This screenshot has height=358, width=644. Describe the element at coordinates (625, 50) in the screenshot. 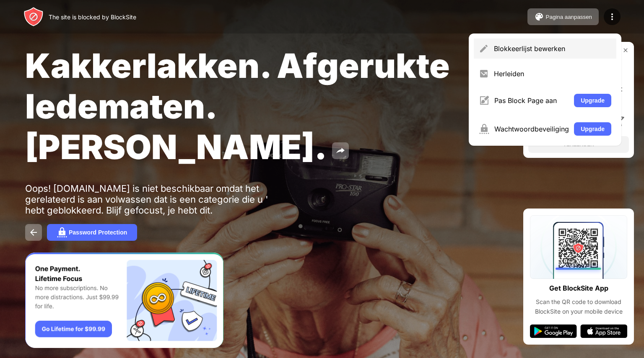

I see `img: rate-us-close.svg` at that location.